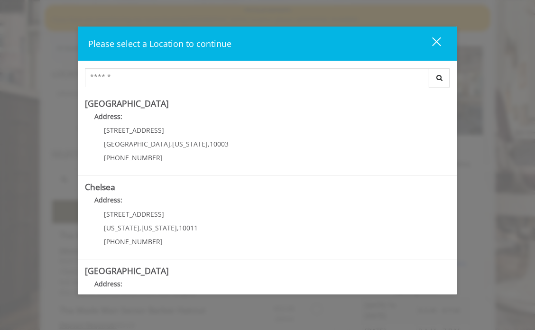  What do you see at coordinates (257, 78) in the screenshot?
I see `input: Search Center` at bounding box center [257, 78].